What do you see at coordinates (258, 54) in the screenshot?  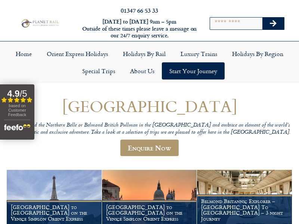 I see `a: Holidays by Region` at bounding box center [258, 54].